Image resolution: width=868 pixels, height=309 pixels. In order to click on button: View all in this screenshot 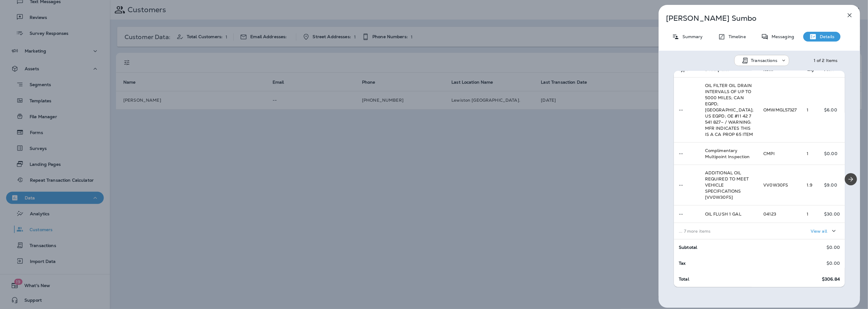, I will do `click(824, 231)`.